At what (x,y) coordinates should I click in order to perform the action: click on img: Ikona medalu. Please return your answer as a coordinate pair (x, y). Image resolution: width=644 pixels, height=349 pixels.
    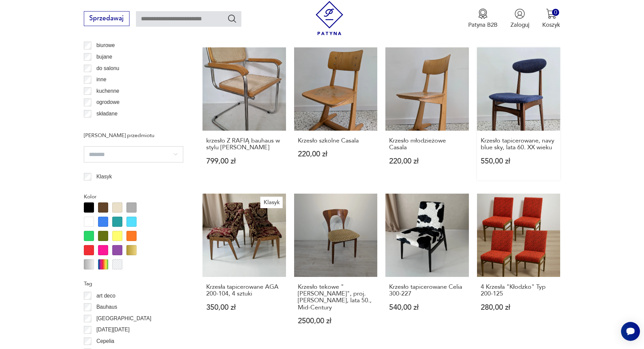
    Looking at the image, I should click on (482, 14).